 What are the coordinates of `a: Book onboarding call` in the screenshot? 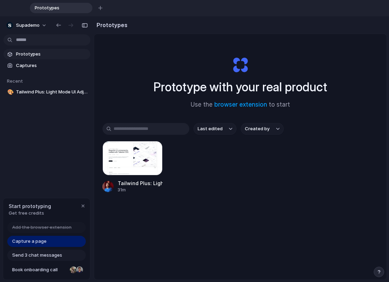 It's located at (46, 270).